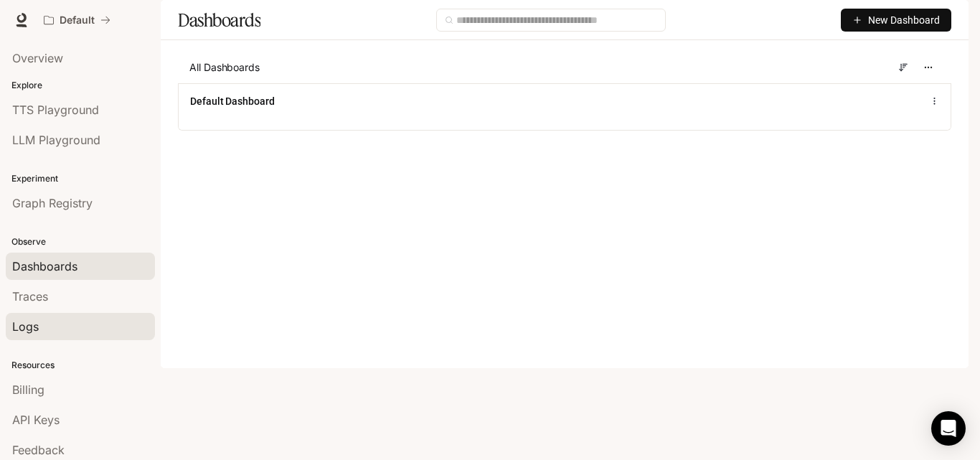 The height and width of the screenshot is (460, 980). I want to click on button: New Dashboard, so click(896, 20).